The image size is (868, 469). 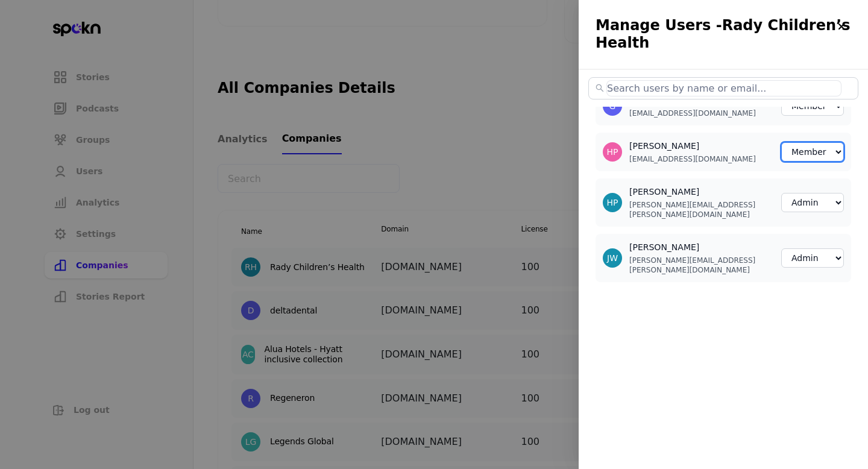 I want to click on input: Search users by name or email..., so click(x=724, y=88).